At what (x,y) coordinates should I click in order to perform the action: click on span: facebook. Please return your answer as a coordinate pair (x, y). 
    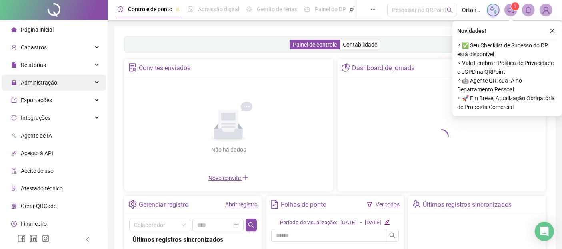
    Looking at the image, I should click on (22, 238).